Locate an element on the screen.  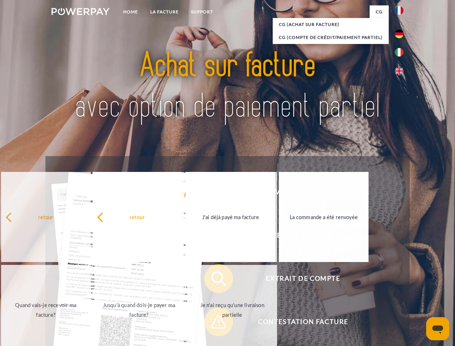
img: it is located at coordinates (399, 52).